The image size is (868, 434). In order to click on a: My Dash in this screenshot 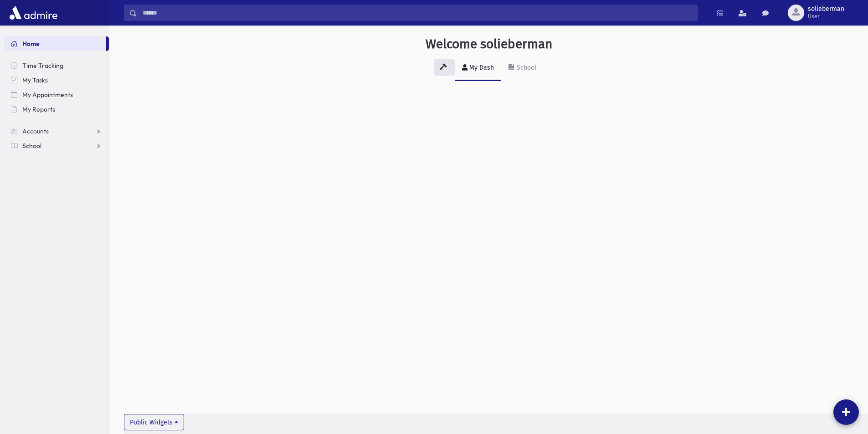, I will do `click(478, 68)`.